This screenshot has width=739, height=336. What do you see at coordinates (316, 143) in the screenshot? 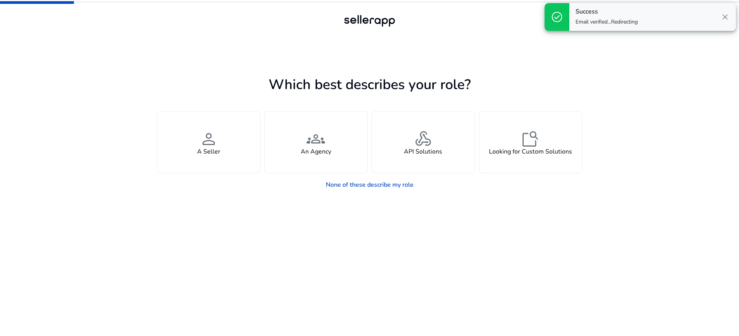
I see `button: groupsAn Agency` at bounding box center [316, 143].